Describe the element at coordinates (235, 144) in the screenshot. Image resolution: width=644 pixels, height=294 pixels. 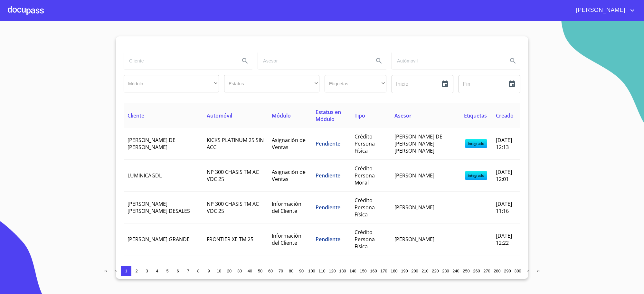
I see `span: KICKS PLATINUM 25 SIN ACC` at that location.